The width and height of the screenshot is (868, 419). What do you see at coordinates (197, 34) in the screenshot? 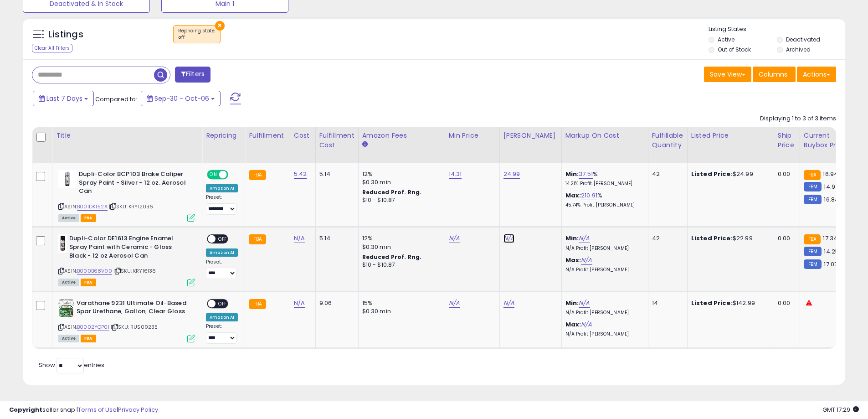
I see `span: Repricing state :` at bounding box center [197, 34].